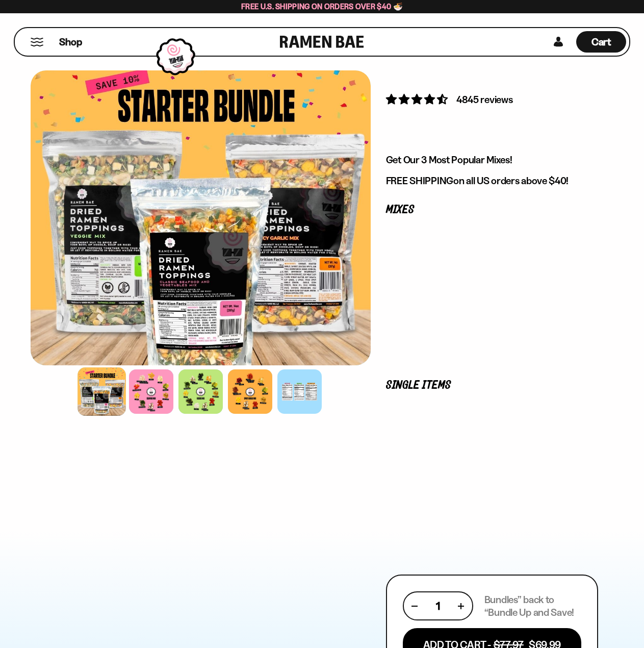  What do you see at coordinates (70, 42) in the screenshot?
I see `a: Shop` at bounding box center [70, 42].